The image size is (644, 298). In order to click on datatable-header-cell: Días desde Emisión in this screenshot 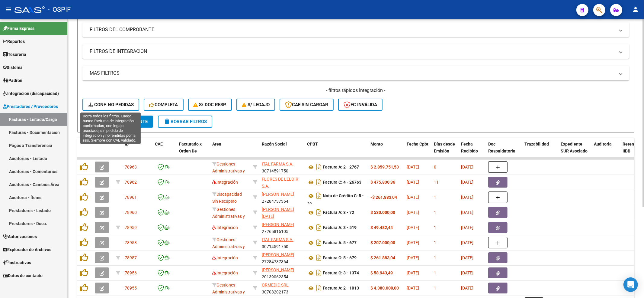, I will do `click(445, 151)`.